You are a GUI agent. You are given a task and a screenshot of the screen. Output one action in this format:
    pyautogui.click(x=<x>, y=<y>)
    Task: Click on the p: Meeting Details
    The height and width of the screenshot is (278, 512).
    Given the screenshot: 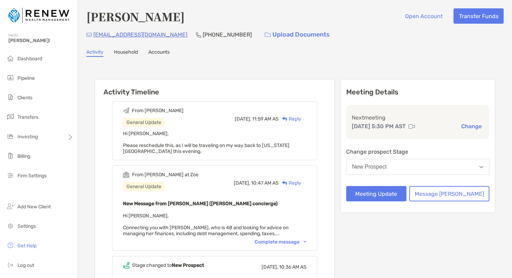 What is the action you would take?
    pyautogui.click(x=418, y=92)
    